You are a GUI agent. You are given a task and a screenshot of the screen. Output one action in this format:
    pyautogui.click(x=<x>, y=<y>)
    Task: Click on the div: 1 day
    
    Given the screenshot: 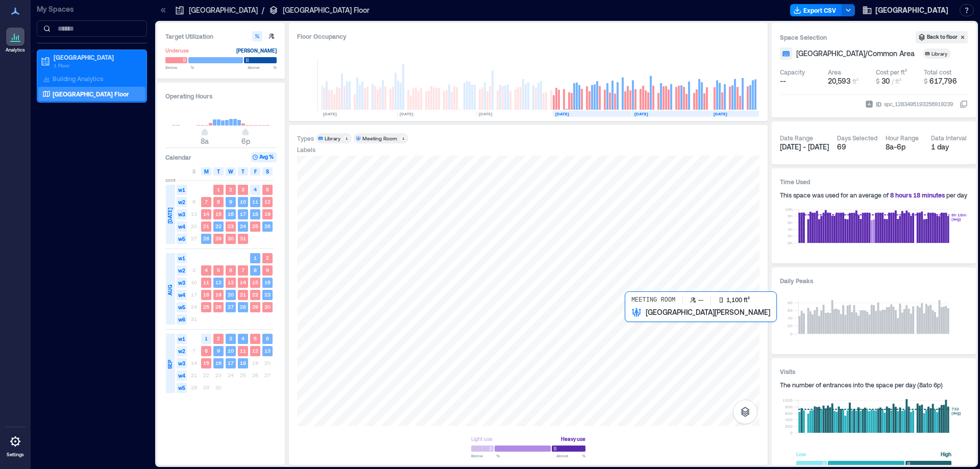 What is the action you would take?
    pyautogui.click(x=949, y=147)
    